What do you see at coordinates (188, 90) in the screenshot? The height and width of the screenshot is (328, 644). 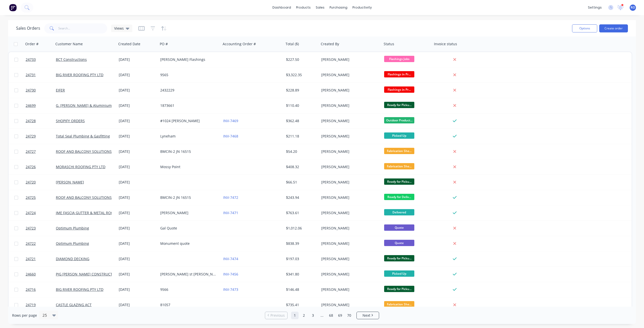 I see `div: 2432229` at bounding box center [188, 90].